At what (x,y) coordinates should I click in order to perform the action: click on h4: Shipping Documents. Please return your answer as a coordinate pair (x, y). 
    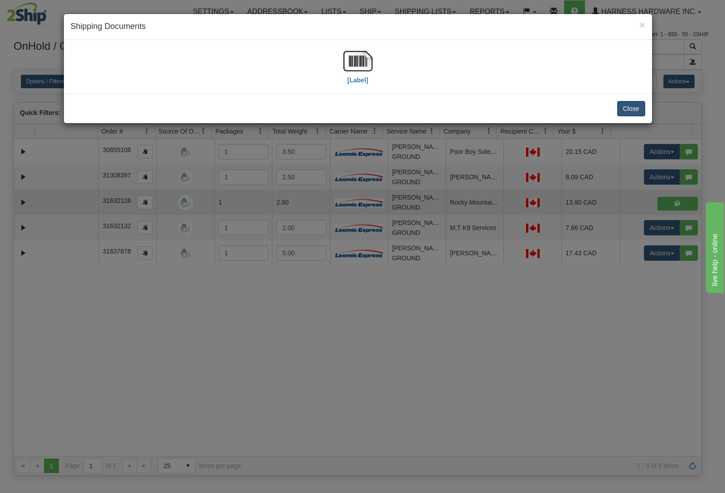
    Looking at the image, I should click on (358, 27).